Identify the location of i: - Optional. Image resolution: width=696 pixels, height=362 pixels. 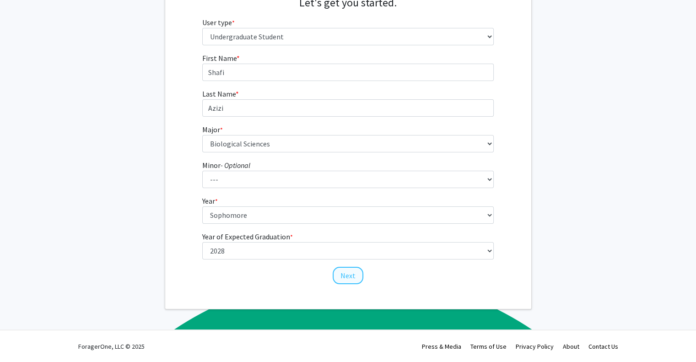
(235, 165).